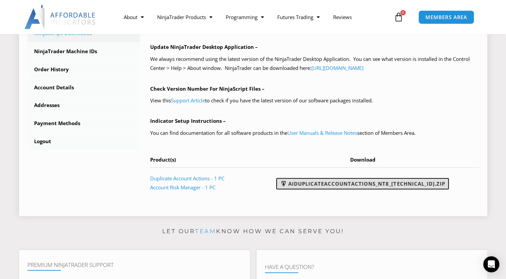 The image size is (506, 279). Describe the element at coordinates (204, 47) in the screenshot. I see `b: Update NinjaTrader Desktop Application –` at that location.